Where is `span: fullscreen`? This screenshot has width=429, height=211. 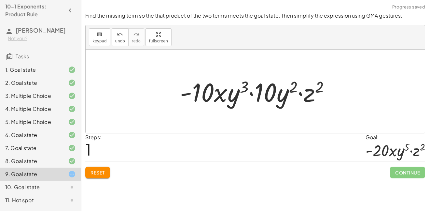
span: fullscreen is located at coordinates (159, 41).